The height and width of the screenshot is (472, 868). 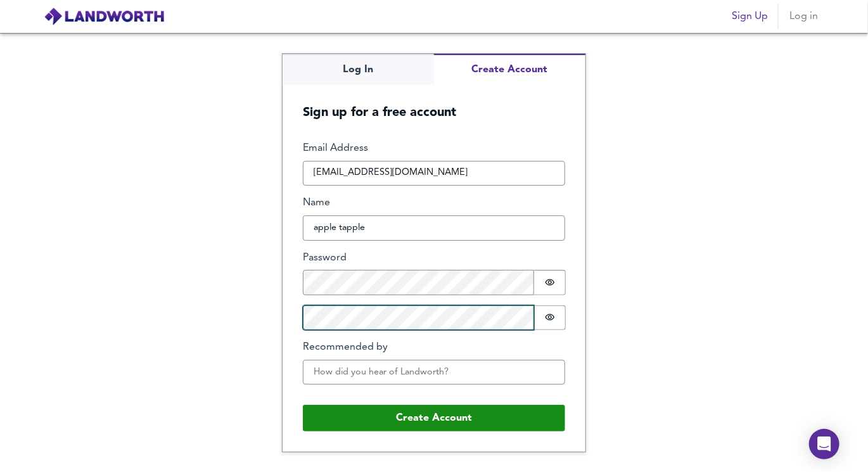 What do you see at coordinates (434, 258) in the screenshot?
I see `label: Password` at bounding box center [434, 258].